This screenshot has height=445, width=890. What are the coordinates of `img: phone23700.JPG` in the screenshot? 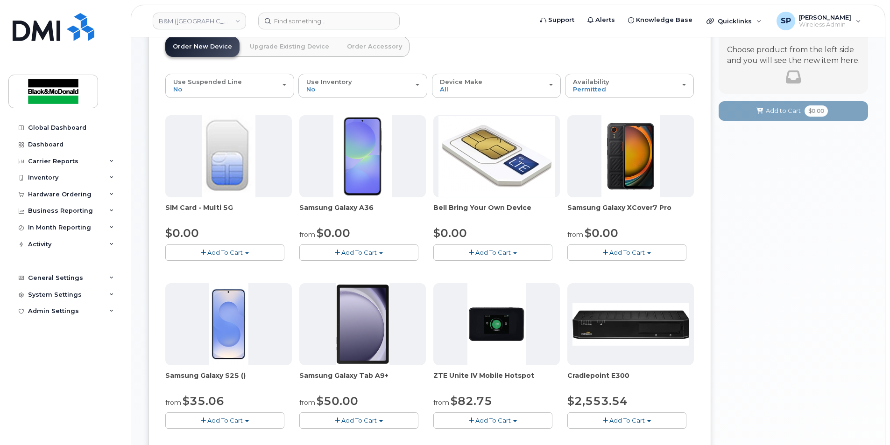 It's located at (631, 324).